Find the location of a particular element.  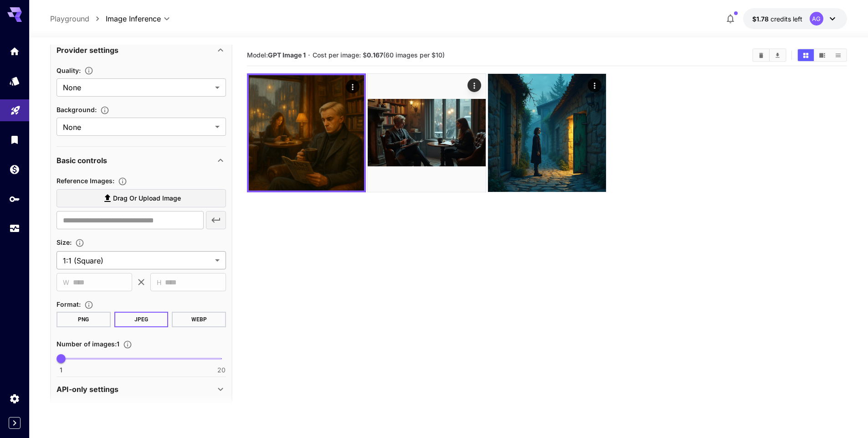

button: Upload a reference image to guide the result. This is needed for Image-to-Image or Inpainting. Su... is located at coordinates (122, 181).